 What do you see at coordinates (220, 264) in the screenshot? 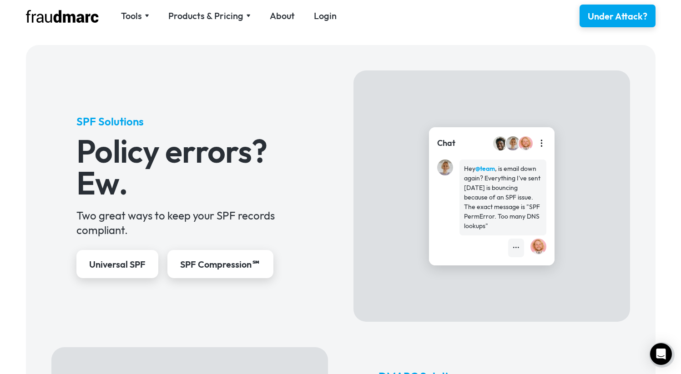
I see `a: SPF Compression℠` at bounding box center [220, 264].